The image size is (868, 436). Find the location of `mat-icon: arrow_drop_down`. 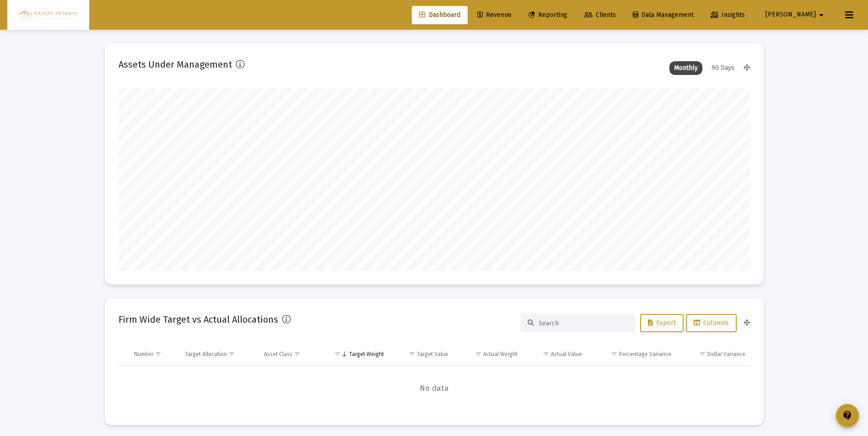

mat-icon: arrow_drop_down is located at coordinates (821, 15).